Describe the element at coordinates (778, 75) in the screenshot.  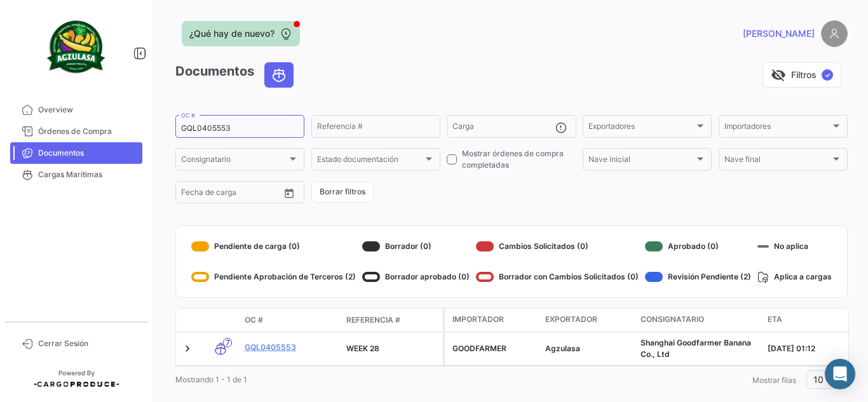
I see `span: visibility_off` at that location.